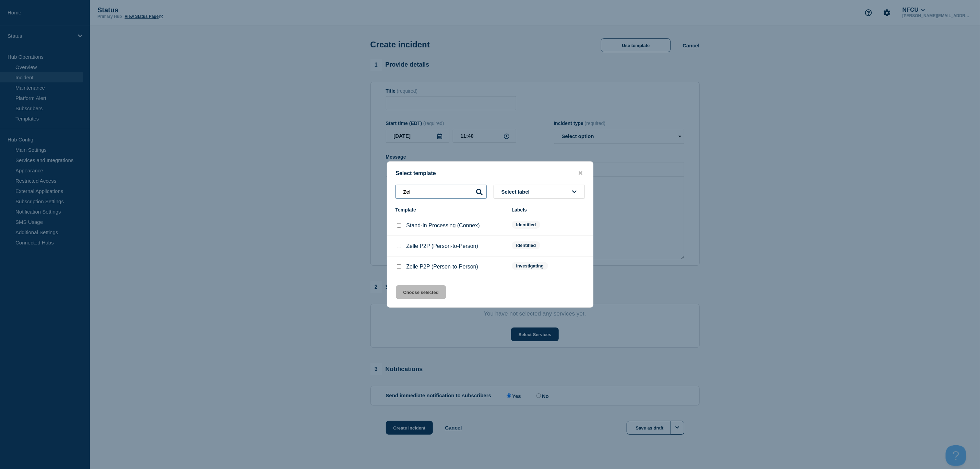  Describe the element at coordinates (450, 210) in the screenshot. I see `div: Template` at that location.